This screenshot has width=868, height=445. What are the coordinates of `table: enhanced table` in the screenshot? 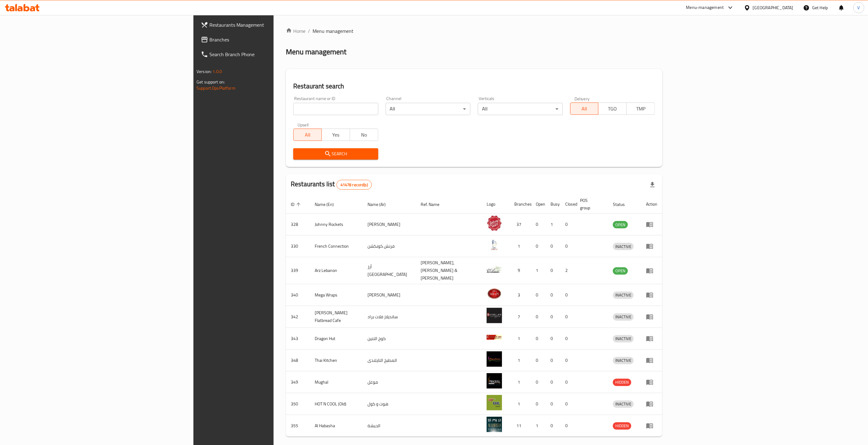 It's located at (474, 316).